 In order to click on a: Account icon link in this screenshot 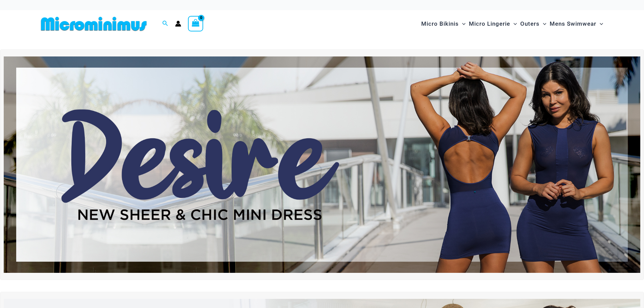, I will do `click(178, 24)`.